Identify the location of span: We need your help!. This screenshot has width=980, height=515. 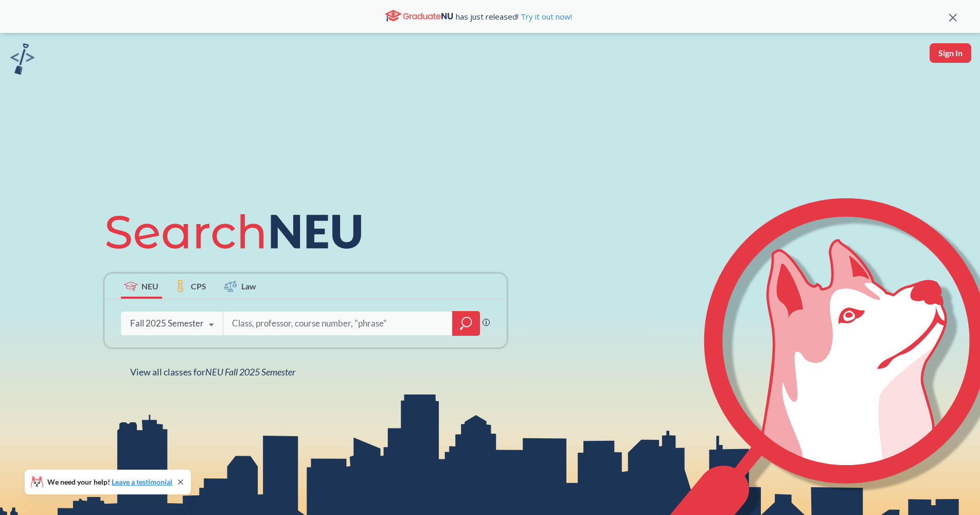
(110, 481).